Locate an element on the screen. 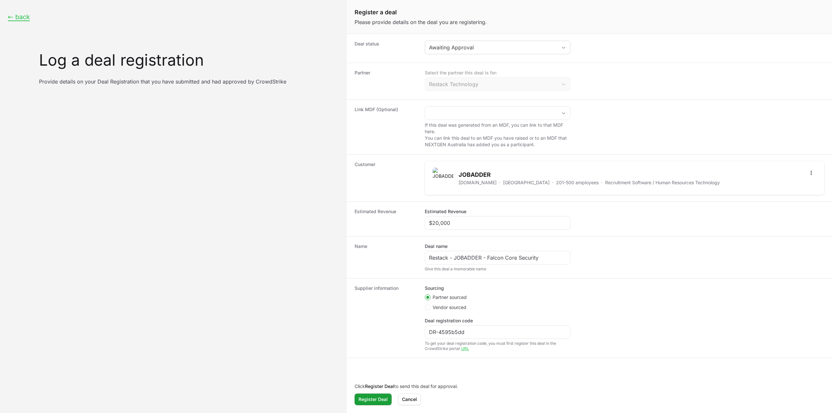 The width and height of the screenshot is (832, 413). h2: JOBADDER is located at coordinates (589, 175).